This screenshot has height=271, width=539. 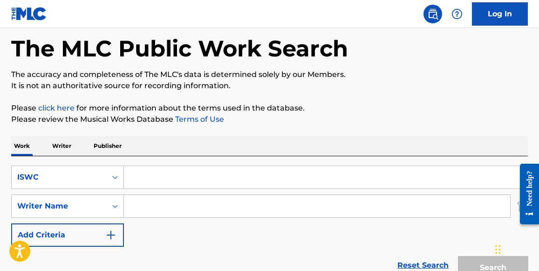 What do you see at coordinates (56, 108) in the screenshot?
I see `a: click here` at bounding box center [56, 108].